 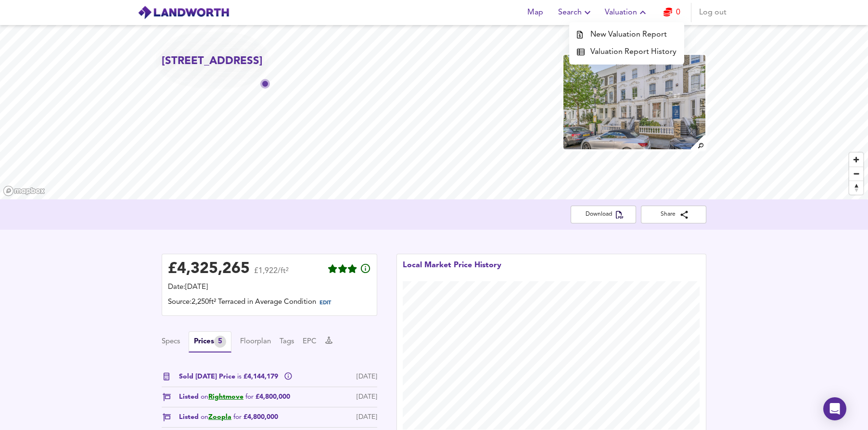 I want to click on div: £ 4,325,265, so click(x=209, y=269).